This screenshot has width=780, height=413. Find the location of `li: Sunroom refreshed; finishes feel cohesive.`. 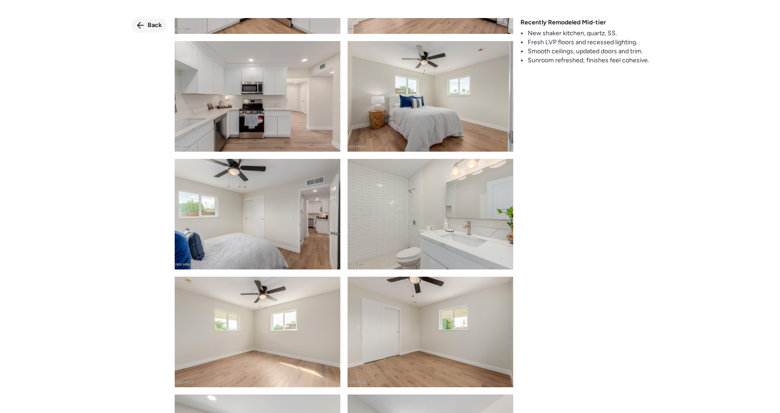

li: Sunroom refreshed; finishes feel cohesive. is located at coordinates (589, 61).